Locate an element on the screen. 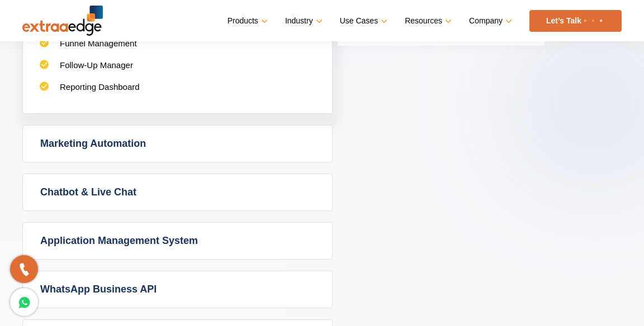 Image resolution: width=644 pixels, height=326 pixels. a: Industry is located at coordinates (303, 21).